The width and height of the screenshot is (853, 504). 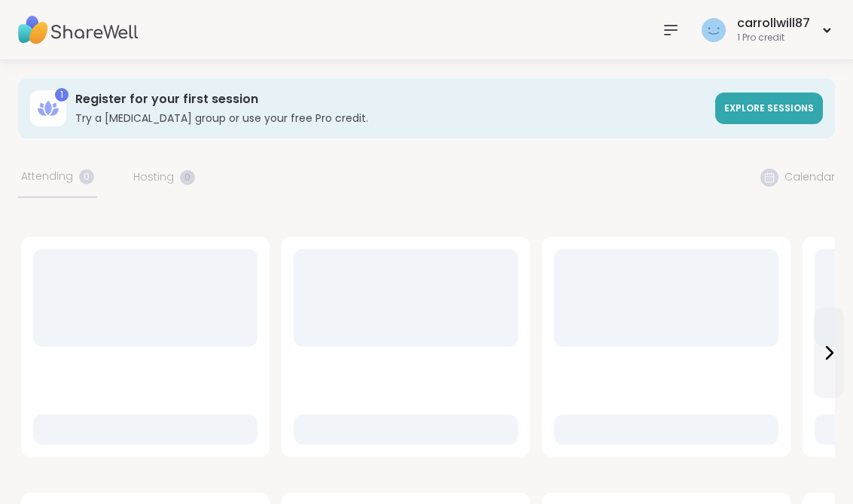 What do you see at coordinates (391, 99) in the screenshot?
I see `h3: Register for your first session` at bounding box center [391, 99].